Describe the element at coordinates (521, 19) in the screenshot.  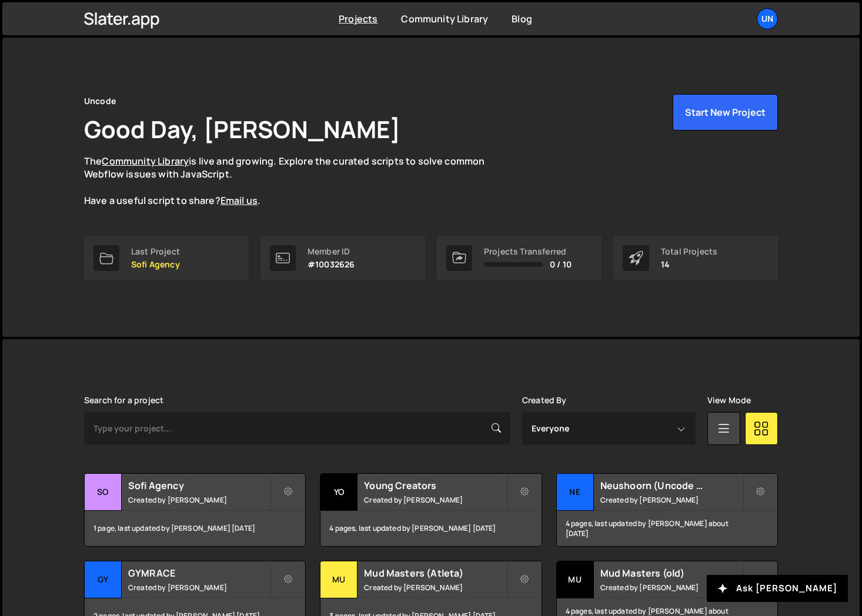
I see `a: Blog` at that location.